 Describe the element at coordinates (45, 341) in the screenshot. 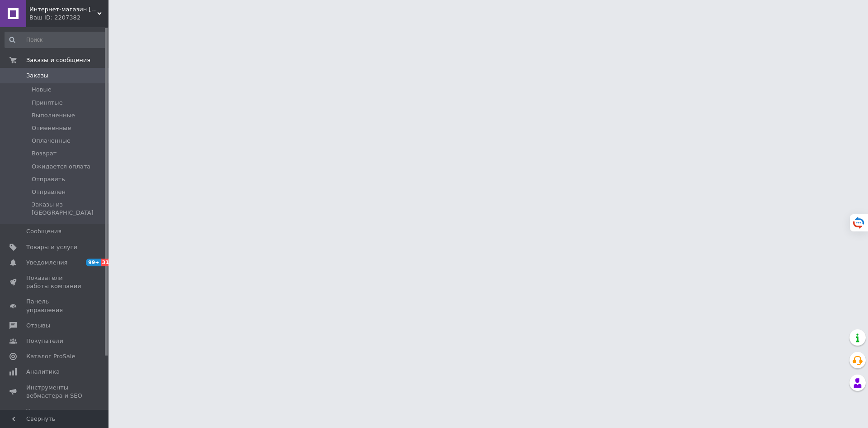

I see `span: Покупатели` at that location.